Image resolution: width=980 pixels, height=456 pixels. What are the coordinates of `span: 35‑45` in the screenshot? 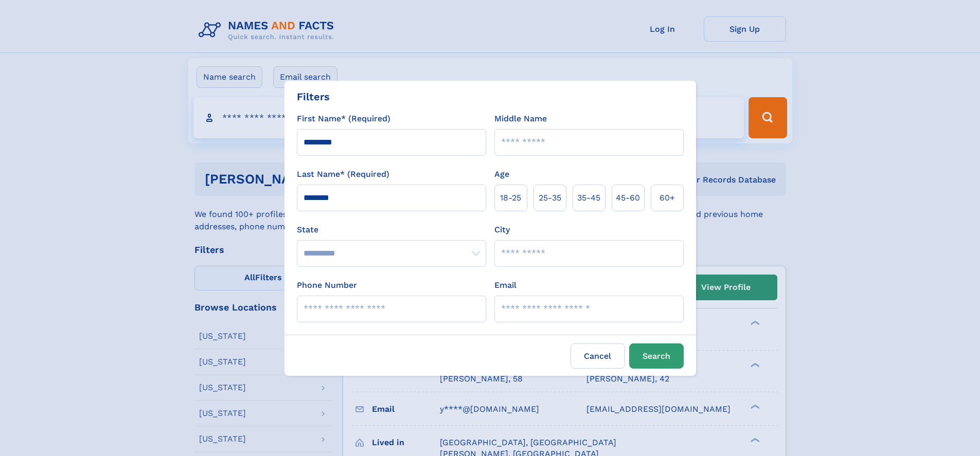 It's located at (589, 198).